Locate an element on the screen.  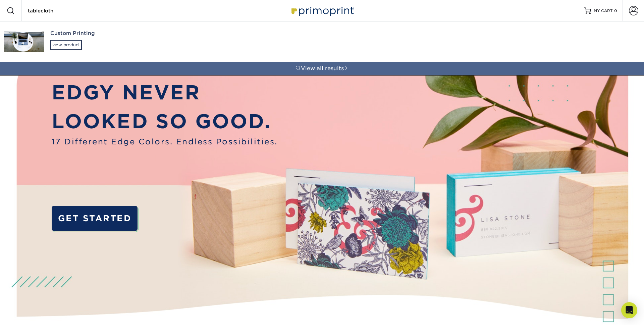
input: SEARCH PRODUCTS..... is located at coordinates (60, 11).